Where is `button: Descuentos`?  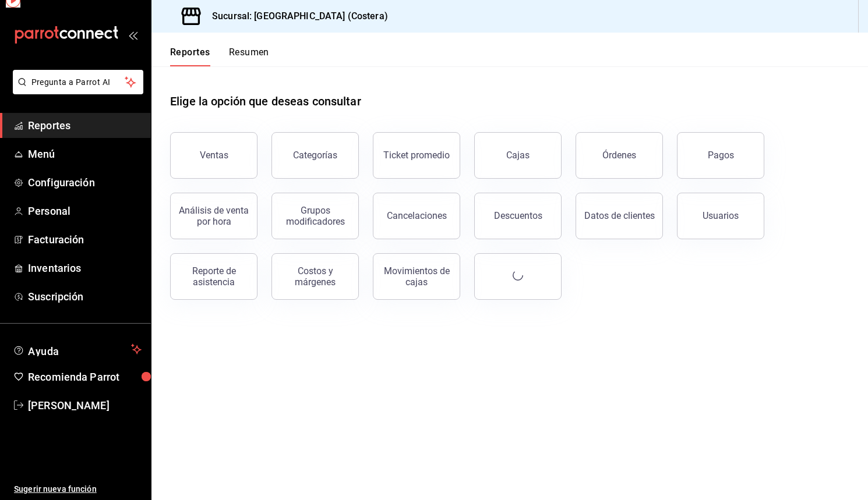 button: Descuentos is located at coordinates (518, 216).